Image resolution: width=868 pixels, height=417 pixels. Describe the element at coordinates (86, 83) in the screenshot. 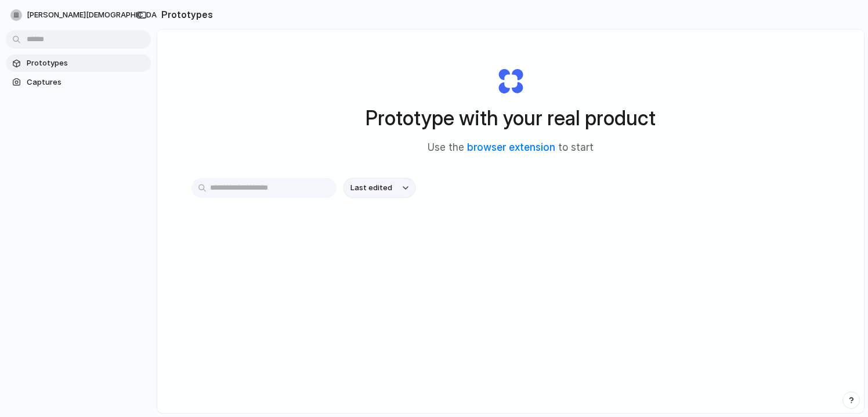

I see `span: Captures` at that location.